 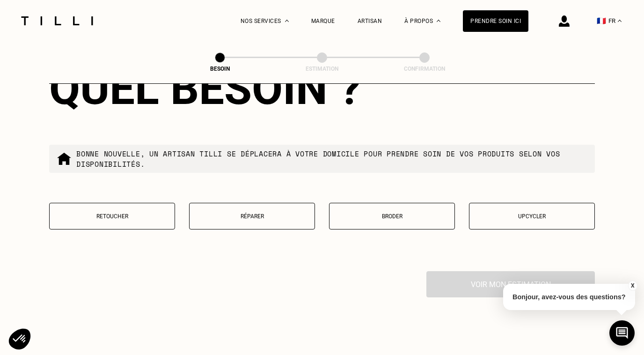 What do you see at coordinates (369, 21) in the screenshot?
I see `a: Artisan` at bounding box center [369, 21].